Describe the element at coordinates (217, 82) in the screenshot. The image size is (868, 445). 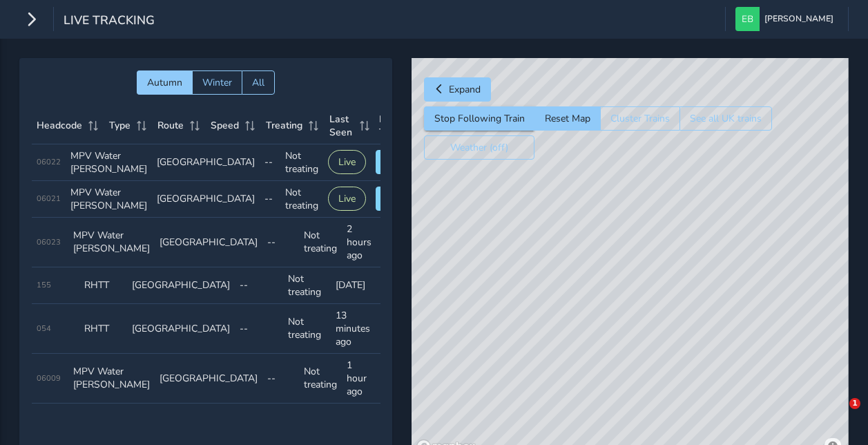
I see `span: Winter` at that location.